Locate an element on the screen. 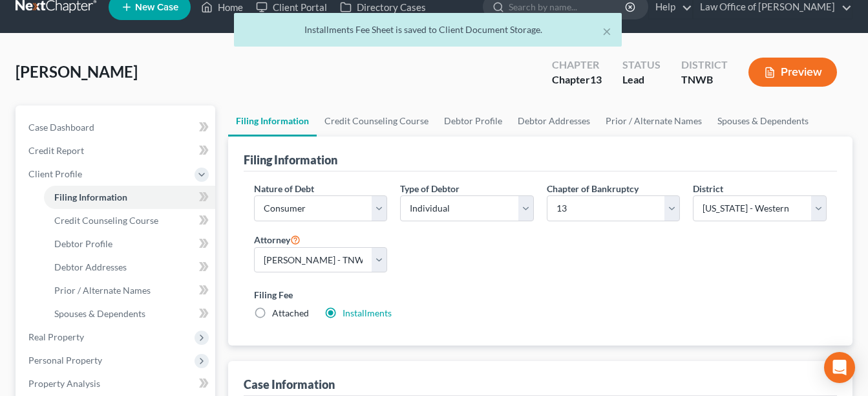 The height and width of the screenshot is (396, 868). div: Lead is located at coordinates (641, 80).